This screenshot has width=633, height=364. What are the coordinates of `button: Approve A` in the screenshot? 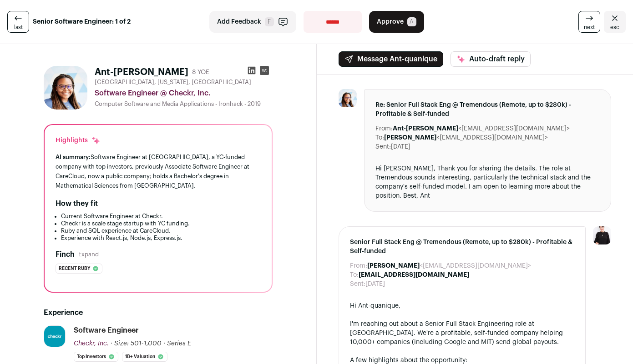 It's located at (397, 22).